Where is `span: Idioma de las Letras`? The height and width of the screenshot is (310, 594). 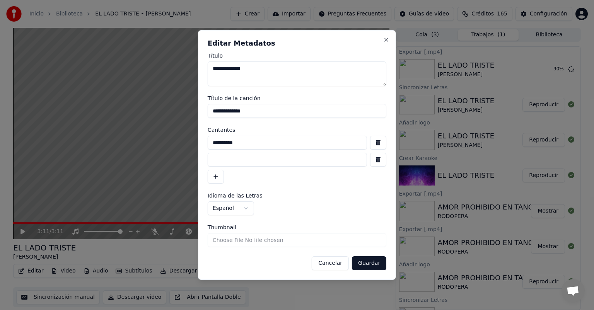
span: Idioma de las Letras is located at coordinates (235, 196).